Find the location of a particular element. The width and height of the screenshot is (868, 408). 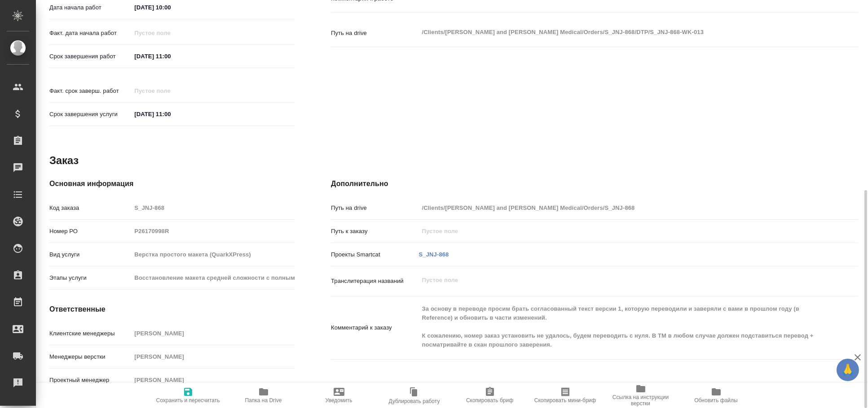

p: Проекты Smartcat is located at coordinates (375, 255).